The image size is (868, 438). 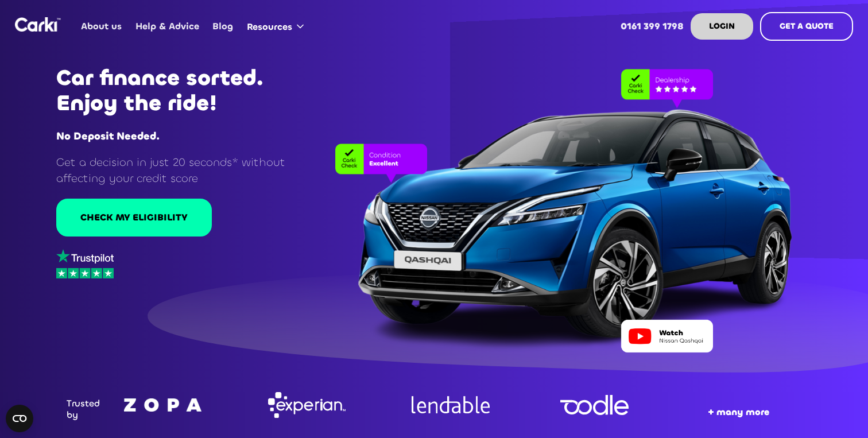 What do you see at coordinates (806, 26) in the screenshot?
I see `a: GET A QUOTE` at bounding box center [806, 26].